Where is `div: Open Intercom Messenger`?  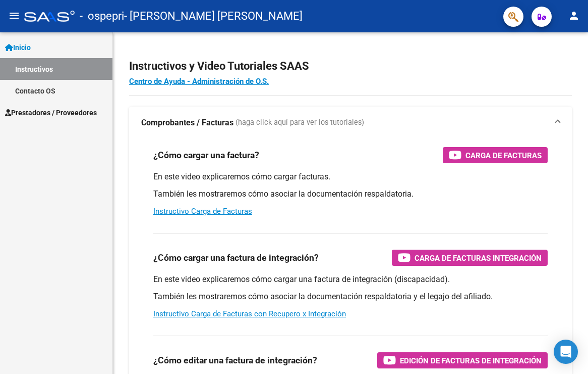
div: Open Intercom Messenger is located at coordinates (566, 352).